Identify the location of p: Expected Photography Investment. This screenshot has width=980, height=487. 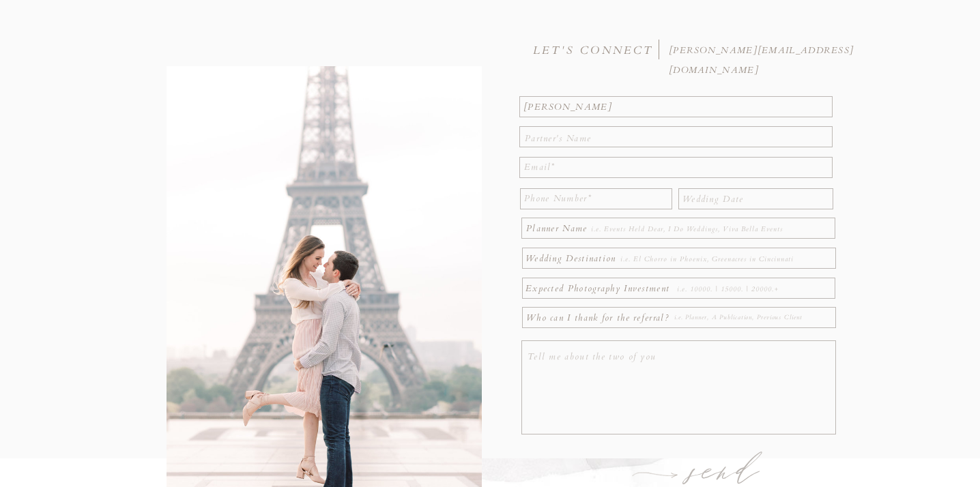
(600, 286).